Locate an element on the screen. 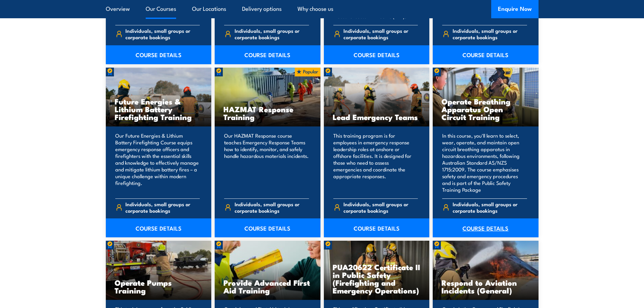  h3: Operate Breathing Apparatus Open Circuit Training is located at coordinates (485, 109).